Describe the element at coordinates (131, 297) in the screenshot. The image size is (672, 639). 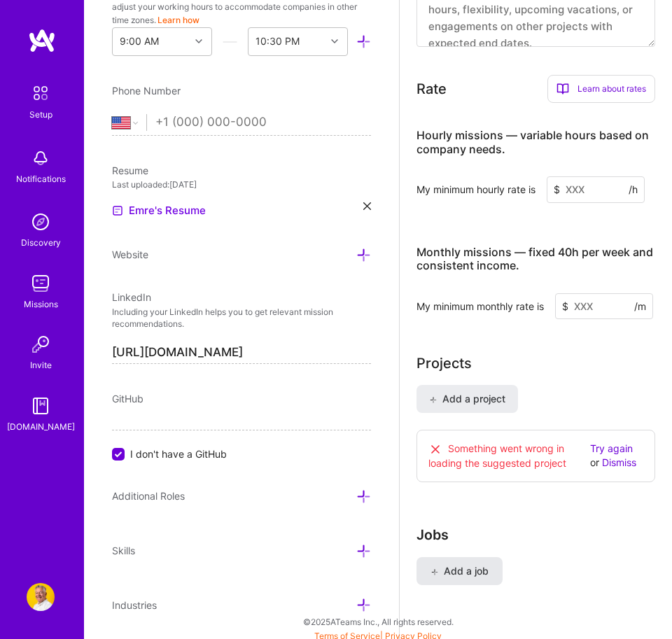
I see `span: LinkedIn` at that location.